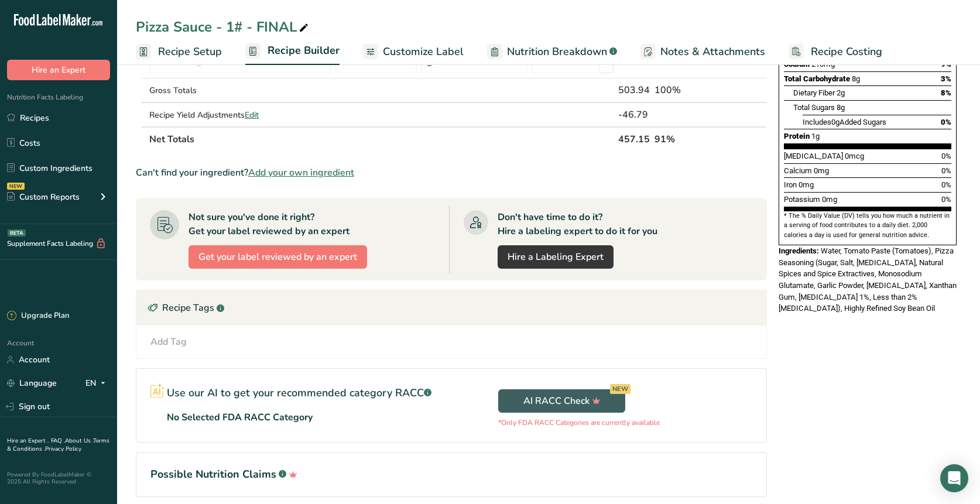 This screenshot has height=504, width=980. What do you see at coordinates (98, 383) in the screenshot?
I see `div: EN` at bounding box center [98, 383].